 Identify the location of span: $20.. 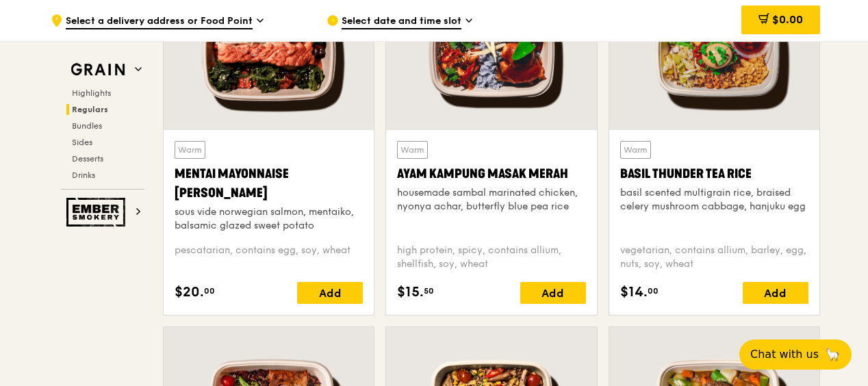
(189, 292).